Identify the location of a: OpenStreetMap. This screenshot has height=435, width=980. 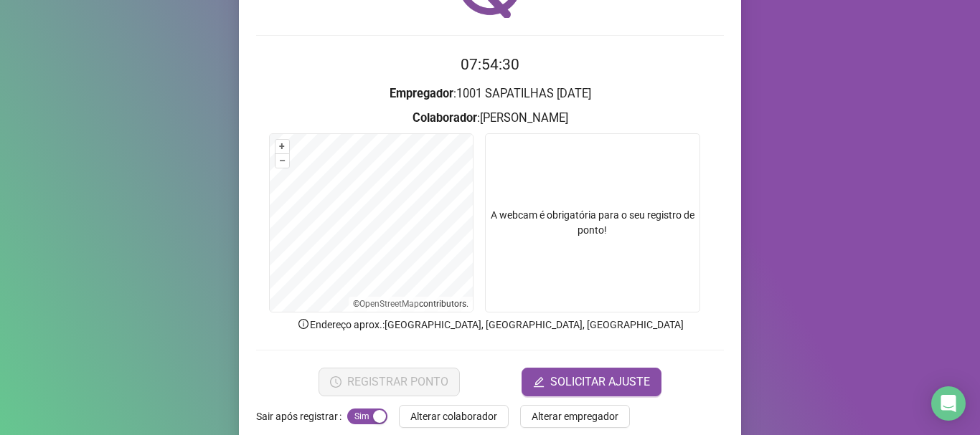
(389, 304).